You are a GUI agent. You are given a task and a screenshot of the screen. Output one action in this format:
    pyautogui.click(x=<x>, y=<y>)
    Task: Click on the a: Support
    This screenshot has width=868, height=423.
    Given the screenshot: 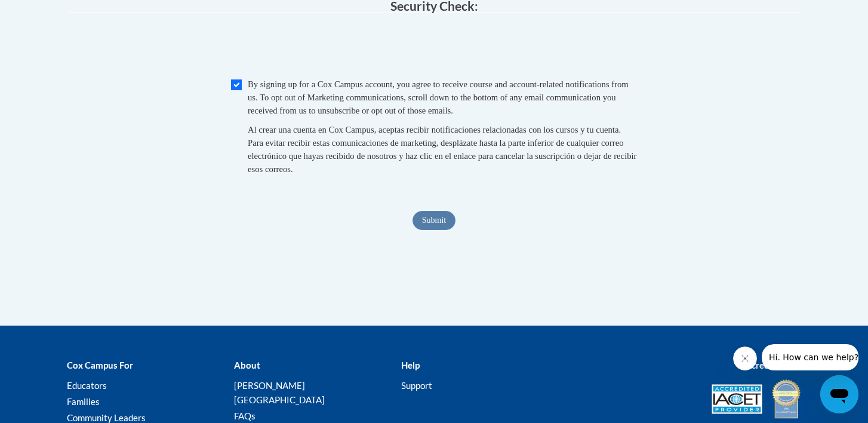 What is the action you would take?
    pyautogui.click(x=417, y=386)
    